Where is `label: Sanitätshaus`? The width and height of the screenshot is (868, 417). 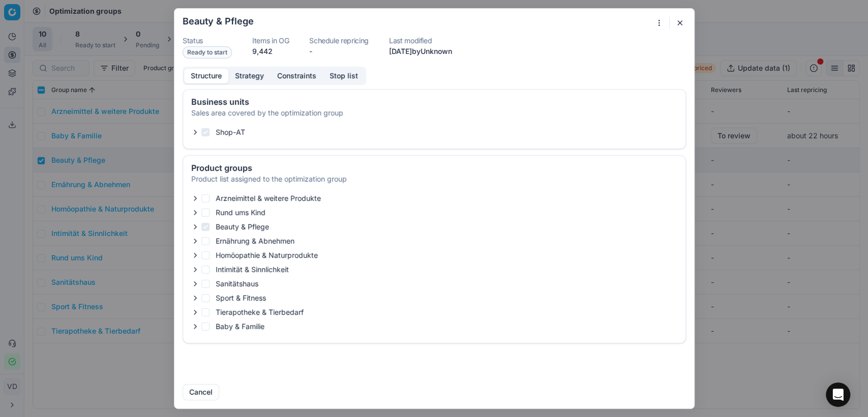
label: Sanitätshaus is located at coordinates (237, 284).